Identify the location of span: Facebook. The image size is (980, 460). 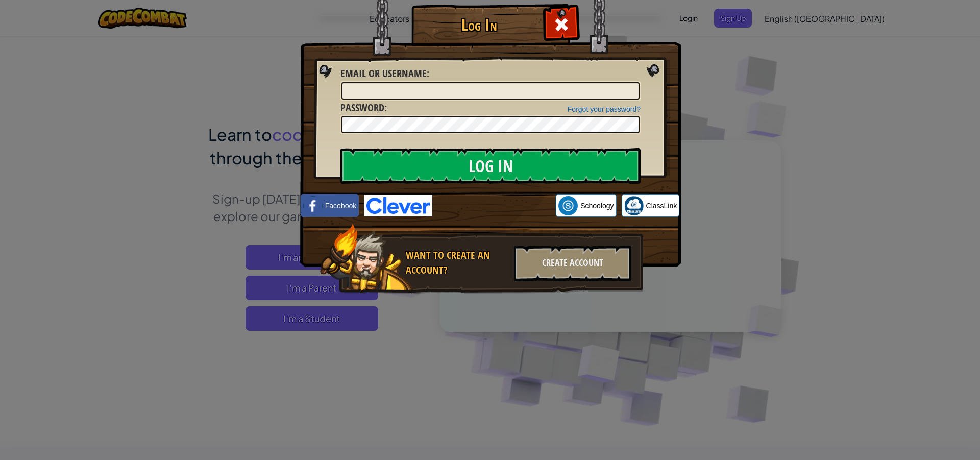
(340, 206).